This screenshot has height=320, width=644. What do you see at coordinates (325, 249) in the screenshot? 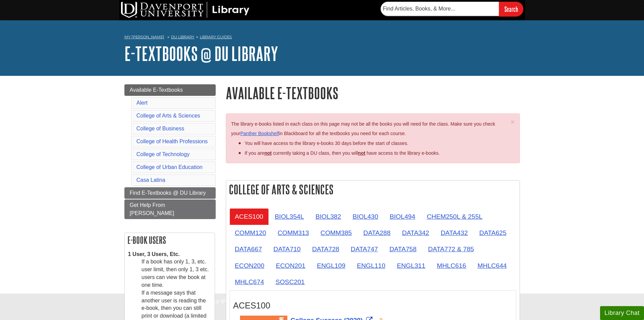
I see `a: DATA728` at bounding box center [325, 249].